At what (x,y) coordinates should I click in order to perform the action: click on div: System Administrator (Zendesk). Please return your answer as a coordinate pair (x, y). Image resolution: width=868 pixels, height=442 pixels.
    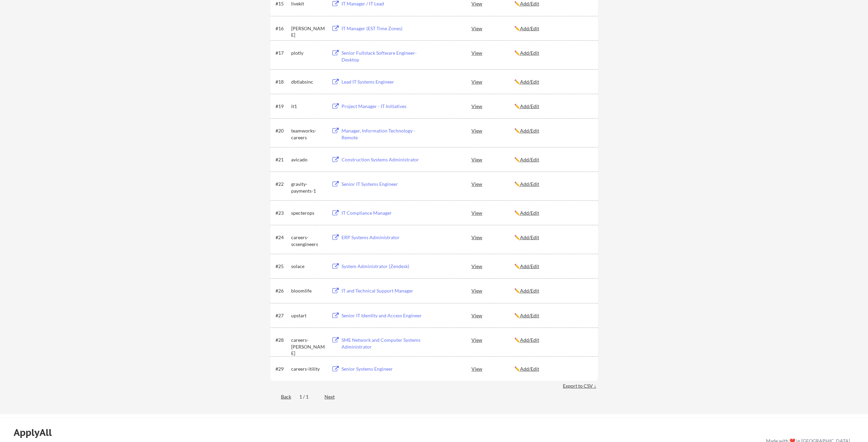
    Looking at the image, I should click on (384, 267).